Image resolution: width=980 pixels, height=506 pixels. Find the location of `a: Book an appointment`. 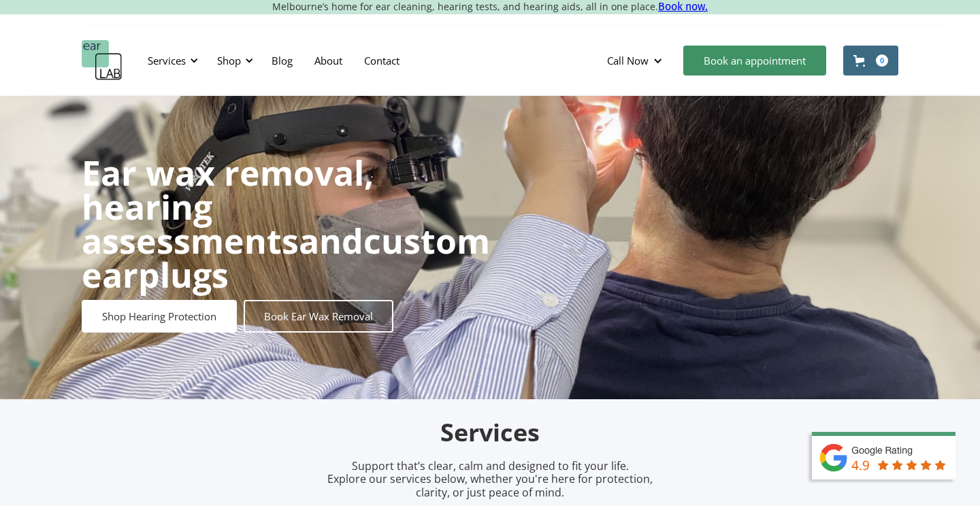

a: Book an appointment is located at coordinates (754, 61).